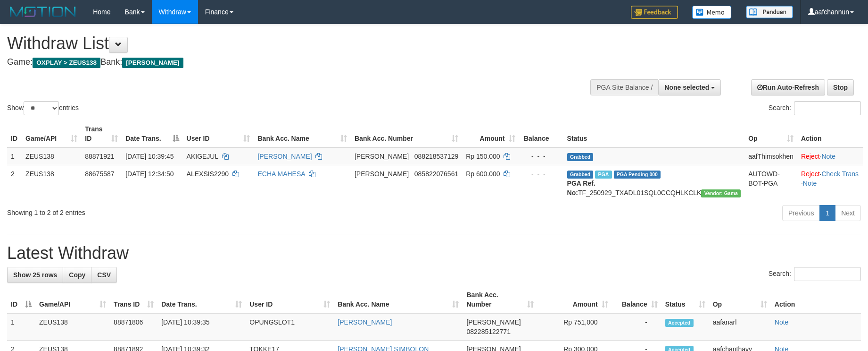 The width and height of the screenshot is (868, 351). I want to click on label: Show entries, so click(43, 108).